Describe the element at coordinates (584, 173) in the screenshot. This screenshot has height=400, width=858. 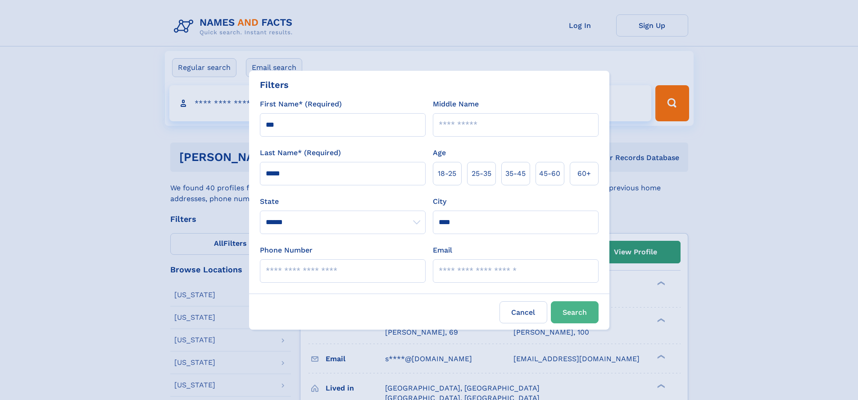
I see `span: 60+` at that location.